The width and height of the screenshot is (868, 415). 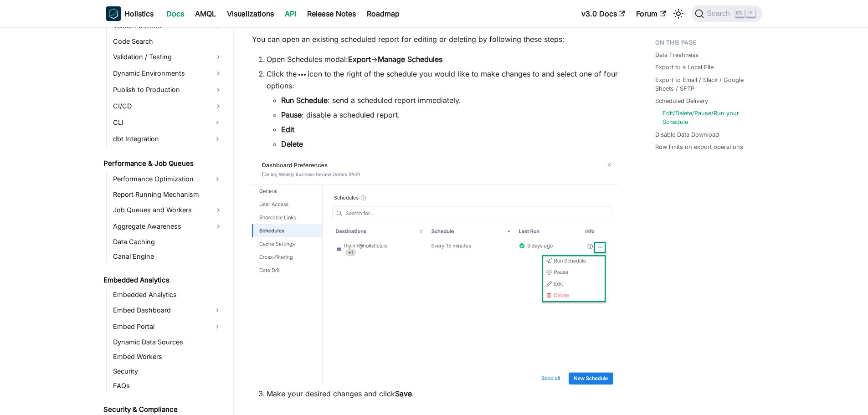 What do you see at coordinates (684, 67) in the screenshot?
I see `a: Export to a Local File` at bounding box center [684, 67].